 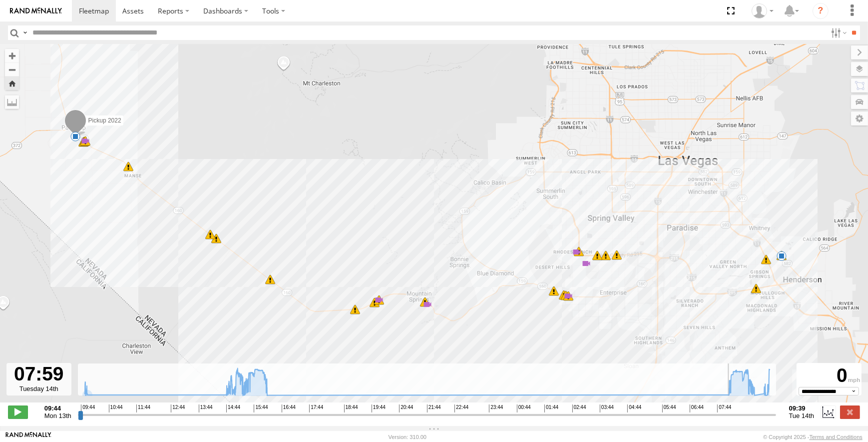 What do you see at coordinates (116, 408) in the screenshot?
I see `span: 10:44` at bounding box center [116, 408].